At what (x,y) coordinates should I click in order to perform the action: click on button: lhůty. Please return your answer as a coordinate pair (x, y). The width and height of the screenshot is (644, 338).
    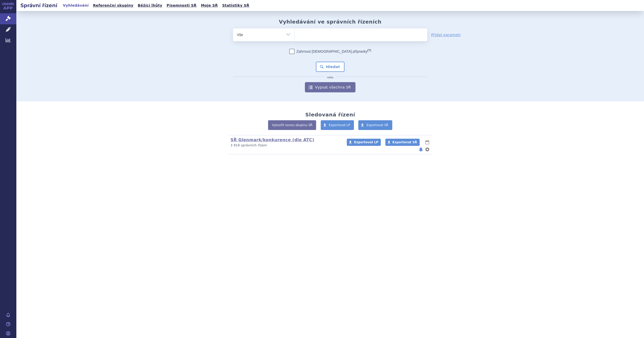
    Looking at the image, I should click on (427, 142).